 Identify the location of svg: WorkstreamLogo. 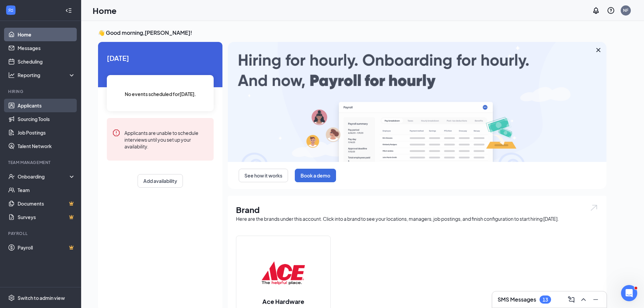
(11, 10).